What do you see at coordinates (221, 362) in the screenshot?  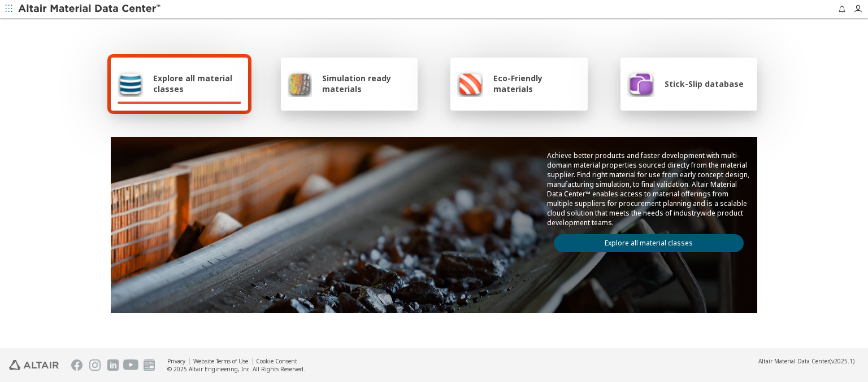 I see `a: Website Terms of Use` at bounding box center [221, 362].